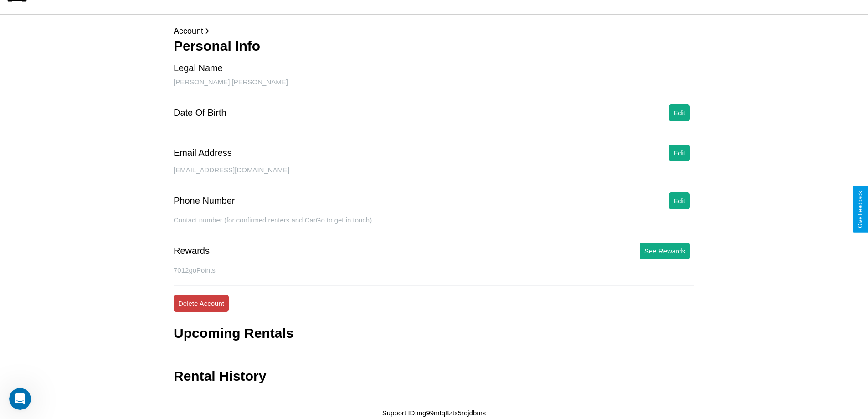 This screenshot has width=868, height=419. Describe the element at coordinates (200, 112) in the screenshot. I see `div: Date Of Birth` at that location.